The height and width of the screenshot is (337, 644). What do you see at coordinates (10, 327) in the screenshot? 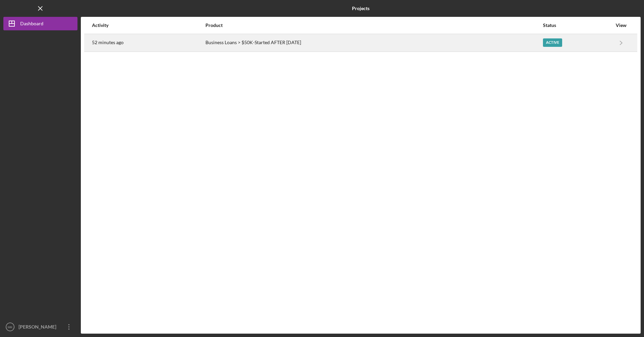
I see `text: MK` at bounding box center [10, 327].